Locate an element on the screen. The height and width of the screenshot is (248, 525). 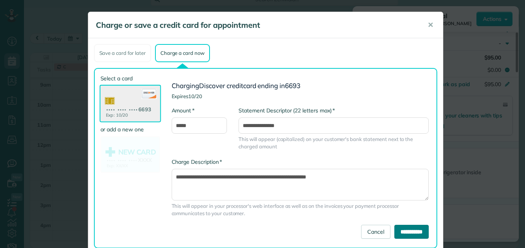
a: Cancel is located at coordinates (376, 232).